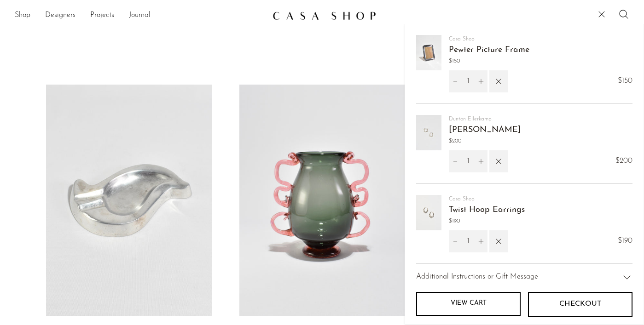 The image size is (644, 325). Describe the element at coordinates (140, 16) in the screenshot. I see `nav: Desktop navigation` at that location.